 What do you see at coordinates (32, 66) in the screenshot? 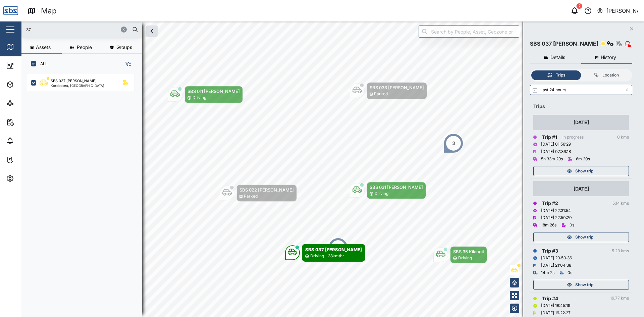
I see `div: Dashboard` at bounding box center [32, 66].